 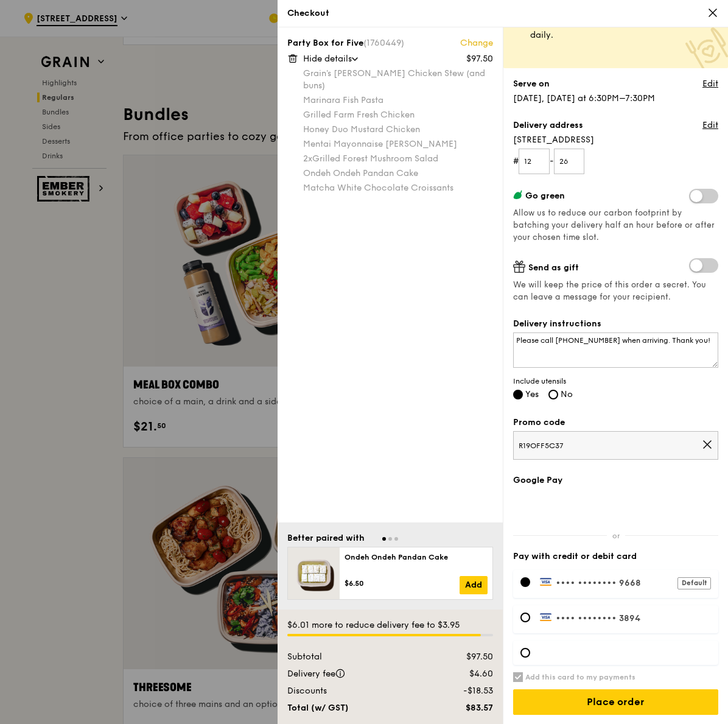 What do you see at coordinates (518, 394) in the screenshot?
I see `input: Yes` at bounding box center [518, 394].